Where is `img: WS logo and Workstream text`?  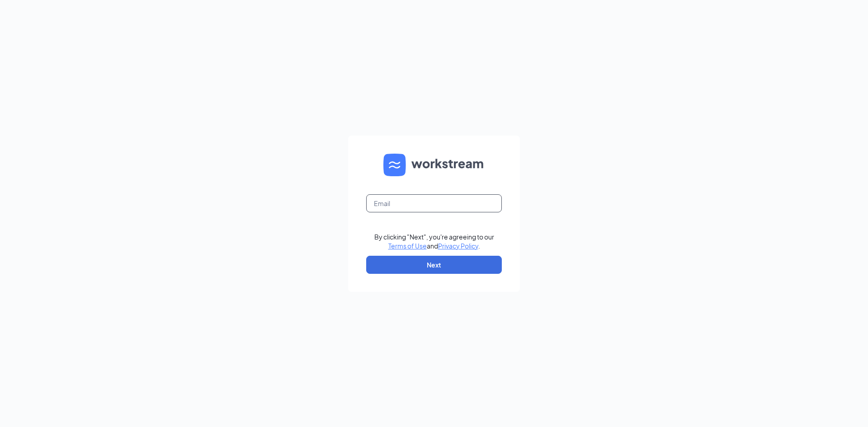
img: WS logo and Workstream text is located at coordinates (434, 165).